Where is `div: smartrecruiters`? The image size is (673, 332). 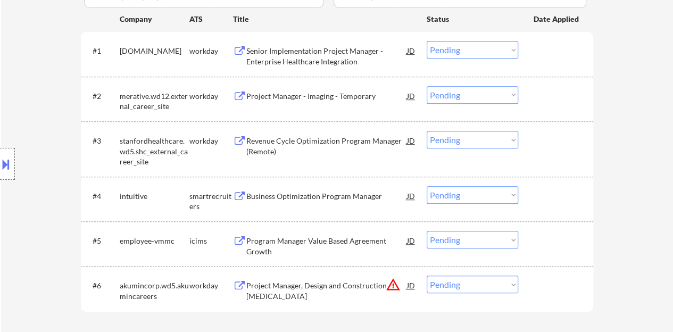 div: smartrecruiters is located at coordinates (211, 201).